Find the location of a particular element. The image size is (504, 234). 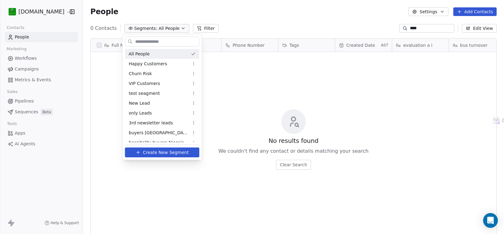

span: Create New Segment is located at coordinates (166, 152).